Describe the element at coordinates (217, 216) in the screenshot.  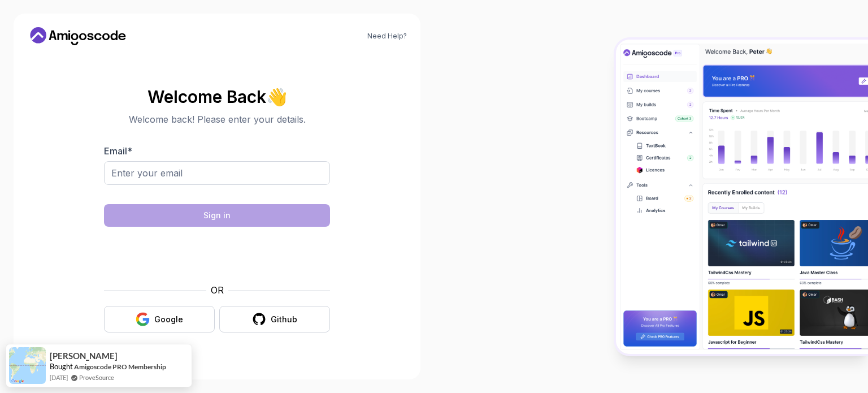
I see `button: Sign in` at that location.